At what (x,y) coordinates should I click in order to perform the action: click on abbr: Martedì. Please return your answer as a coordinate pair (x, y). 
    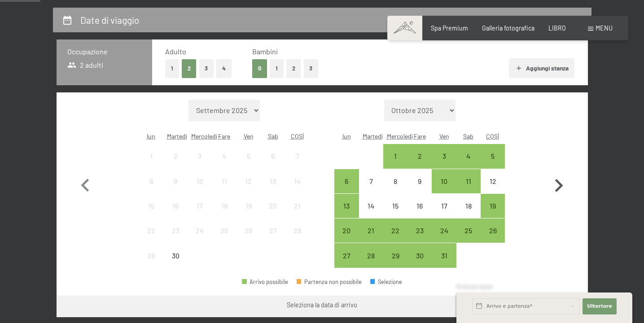
    Looking at the image, I should click on (372, 136).